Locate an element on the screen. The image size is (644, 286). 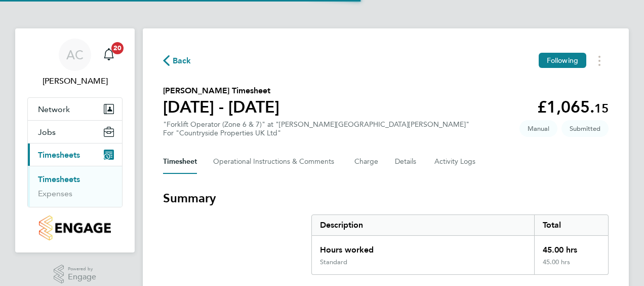
a: 20 is located at coordinates (109, 55).